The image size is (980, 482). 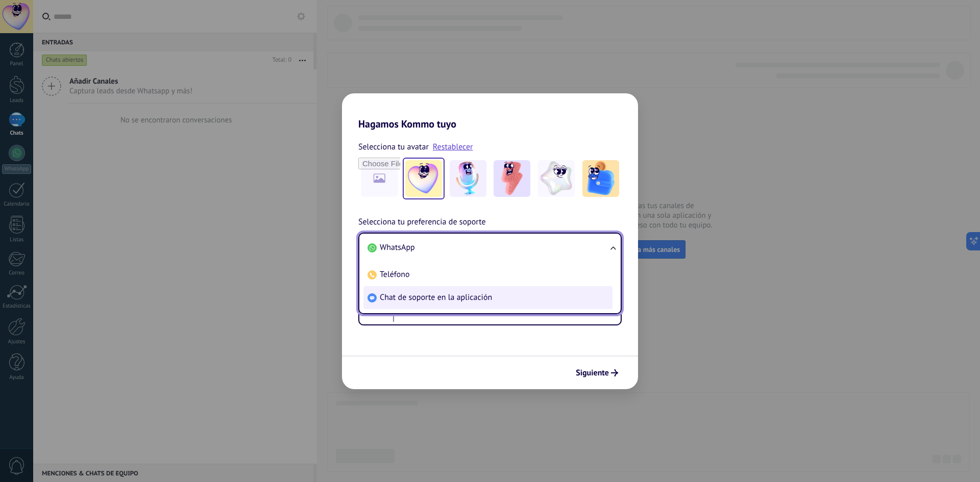 What do you see at coordinates (397, 247) in the screenshot?
I see `span: WhatsApp` at bounding box center [397, 247].